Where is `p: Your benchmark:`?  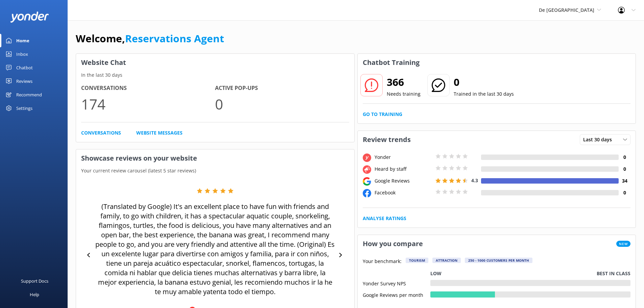
p: Your benchmark: is located at coordinates (382, 262).